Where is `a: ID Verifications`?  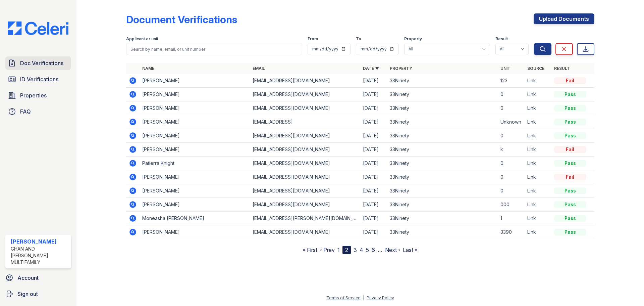
a: ID Verifications is located at coordinates (38, 79).